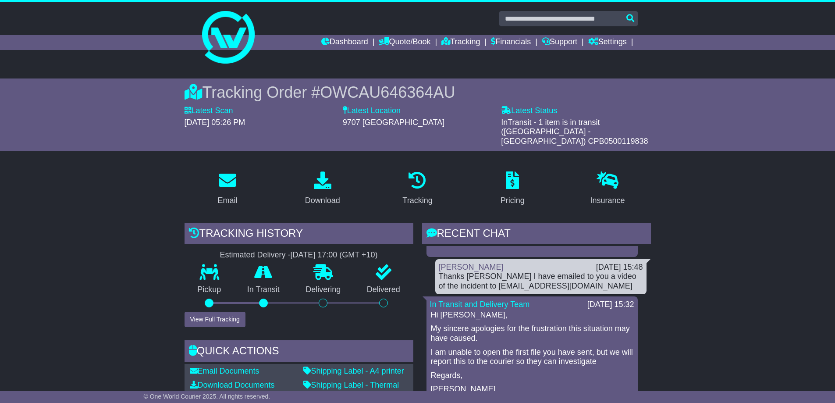 The image size is (835, 403). Describe the element at coordinates (227, 189) in the screenshot. I see `a: Email` at that location.